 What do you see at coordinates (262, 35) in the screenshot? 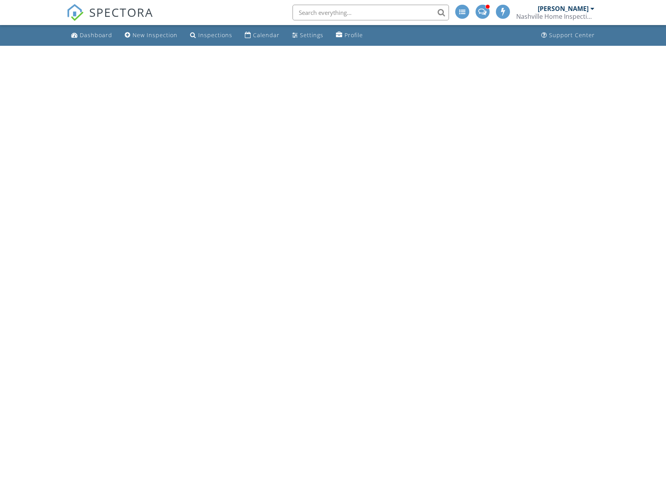
I see `a: Calendar` at bounding box center [262, 35].